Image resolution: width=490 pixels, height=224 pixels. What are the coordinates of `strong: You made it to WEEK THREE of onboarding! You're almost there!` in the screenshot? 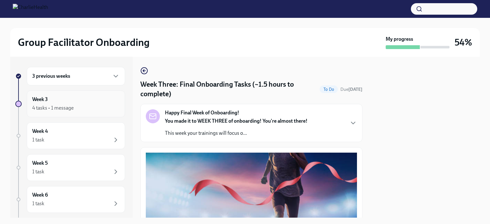 It's located at (236, 121).